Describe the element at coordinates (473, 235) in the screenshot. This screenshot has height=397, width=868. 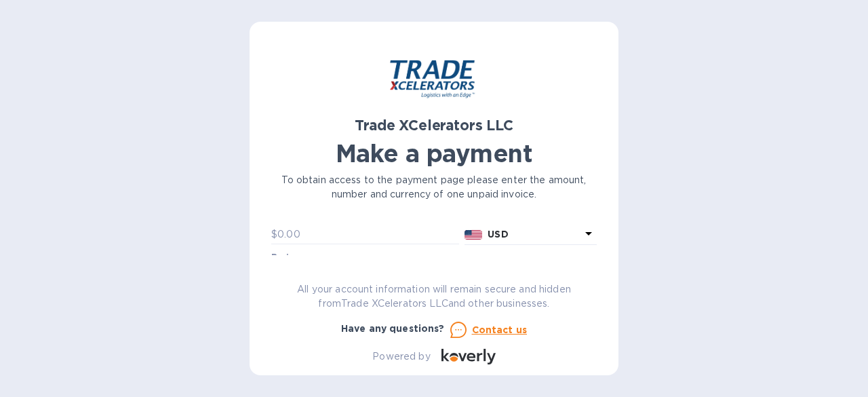
I see `img: USD` at that location.